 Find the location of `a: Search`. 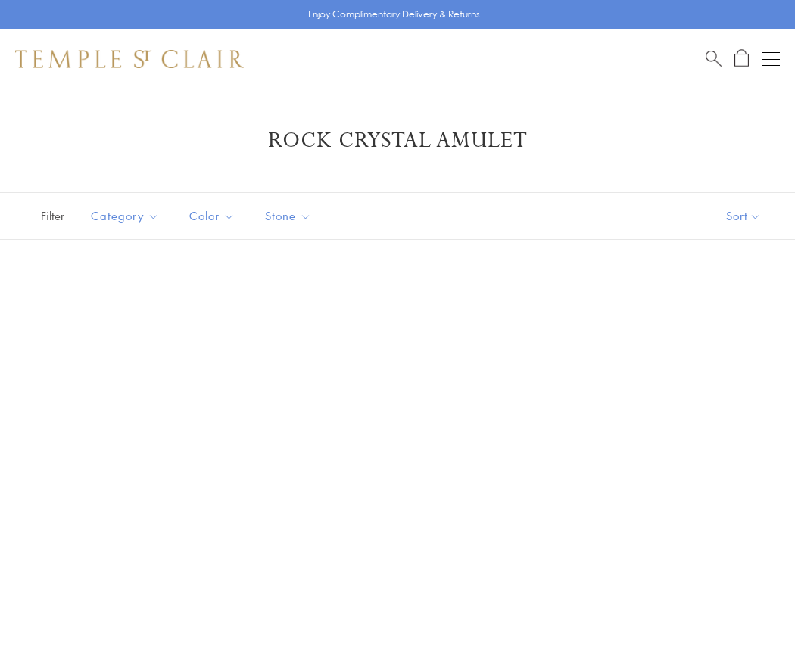

a: Search is located at coordinates (713, 58).